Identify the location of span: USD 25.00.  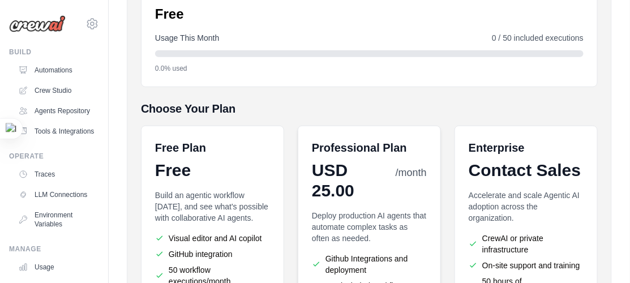
(352, 180).